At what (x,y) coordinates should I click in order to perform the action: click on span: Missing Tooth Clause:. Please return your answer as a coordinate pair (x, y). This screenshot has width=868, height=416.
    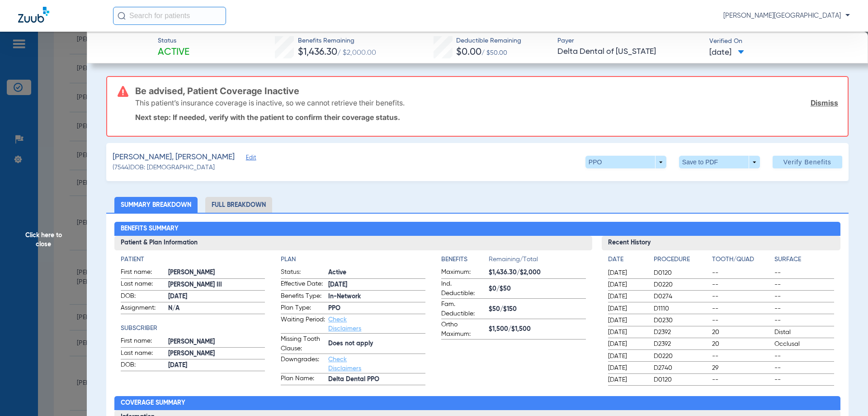
    Looking at the image, I should click on (303, 344).